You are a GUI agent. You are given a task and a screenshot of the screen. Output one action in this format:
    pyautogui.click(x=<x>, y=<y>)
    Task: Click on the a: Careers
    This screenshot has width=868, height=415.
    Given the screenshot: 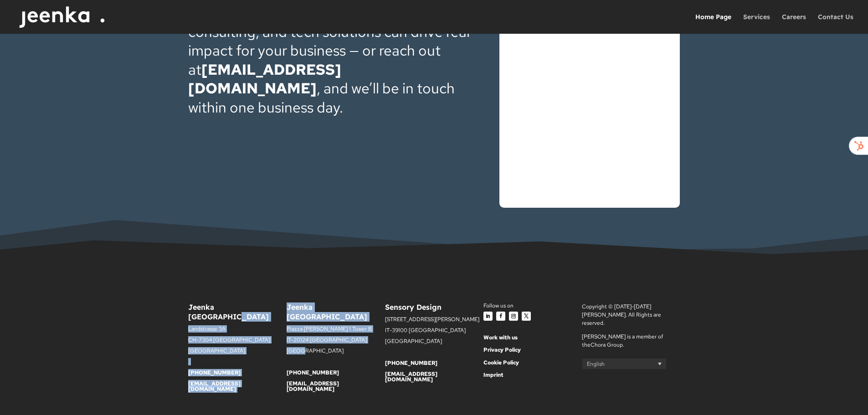 What is the action you would take?
    pyautogui.click(x=794, y=24)
    